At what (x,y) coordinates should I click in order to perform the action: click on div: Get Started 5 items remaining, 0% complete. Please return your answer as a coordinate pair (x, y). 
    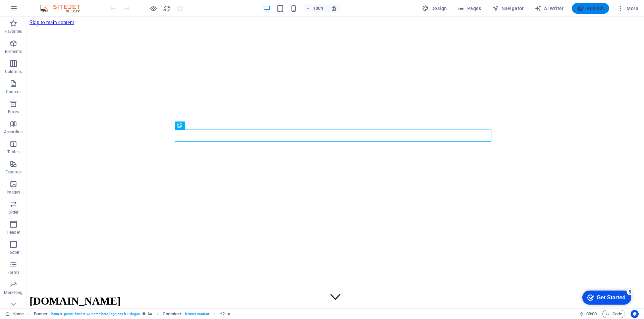
    Looking at the image, I should click on (30, 10).